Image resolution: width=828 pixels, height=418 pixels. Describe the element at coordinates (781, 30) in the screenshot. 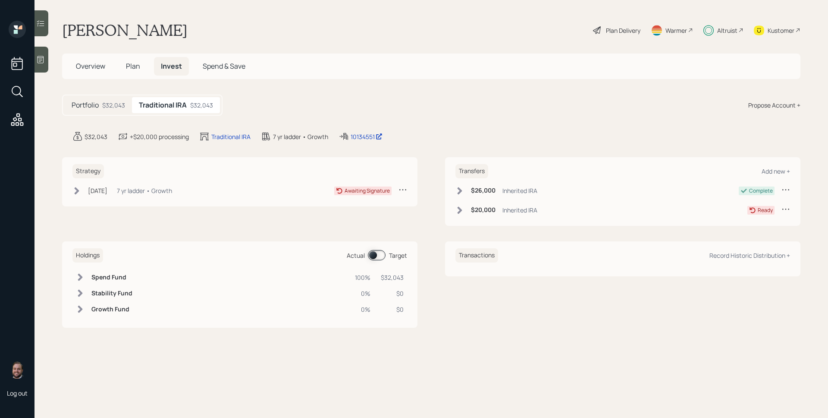

I see `div: Kustomer` at that location.